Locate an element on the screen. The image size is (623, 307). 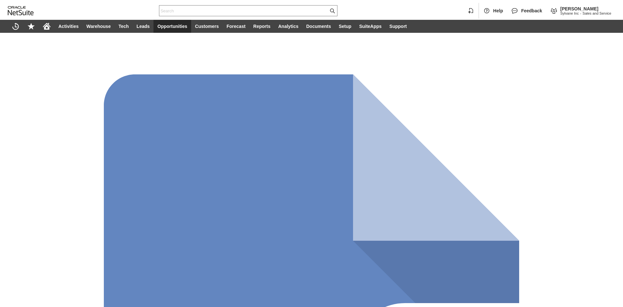
svg: Search is located at coordinates (332, 11).